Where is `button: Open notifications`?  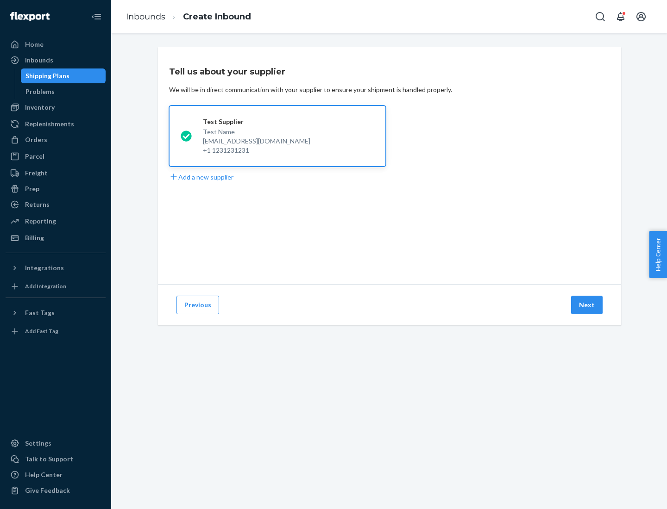 button: Open notifications is located at coordinates (620, 17).